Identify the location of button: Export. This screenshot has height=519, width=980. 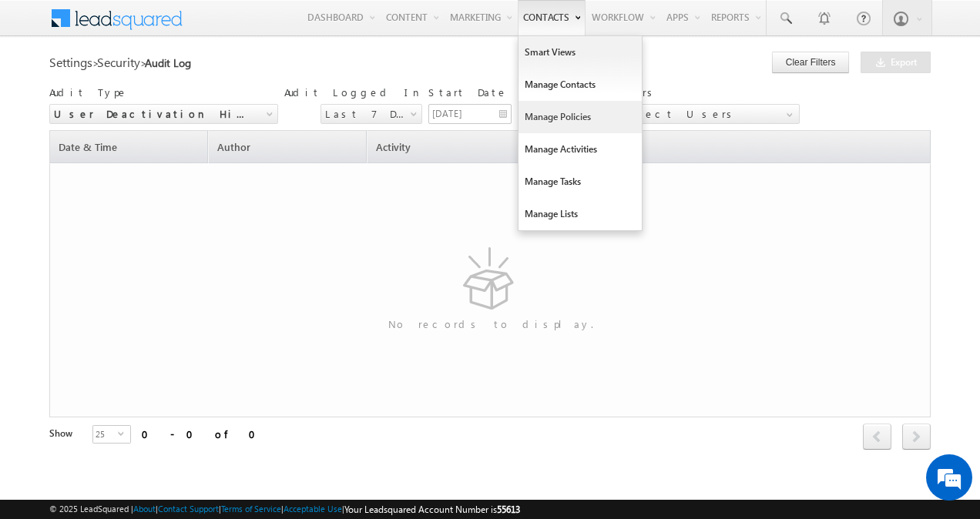
(895, 63).